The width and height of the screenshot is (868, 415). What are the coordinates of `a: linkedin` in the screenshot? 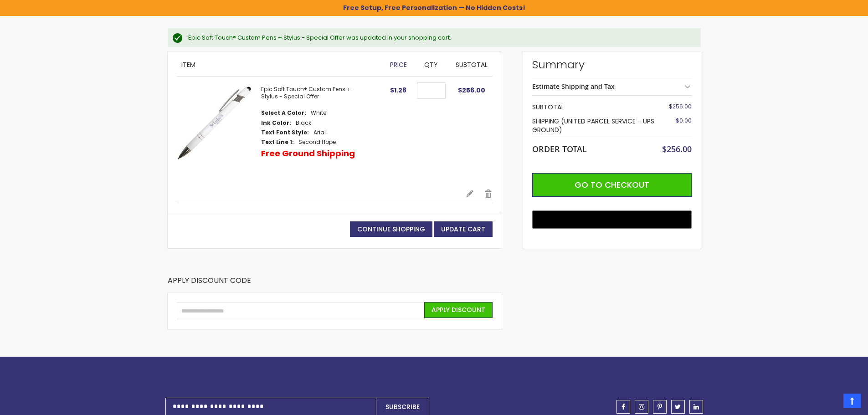 It's located at (697, 407).